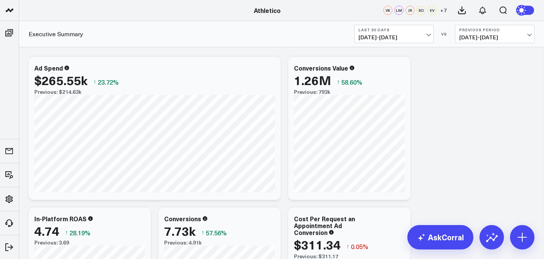 Image resolution: width=544 pixels, height=259 pixels. What do you see at coordinates (321, 68) in the screenshot?
I see `div: Conversions Value` at bounding box center [321, 68].